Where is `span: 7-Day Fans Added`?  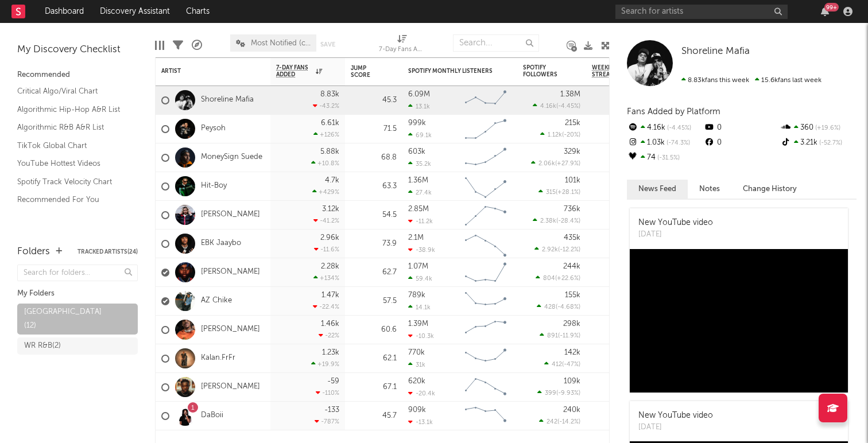 span: 7-Day Fans Added is located at coordinates (294, 71).